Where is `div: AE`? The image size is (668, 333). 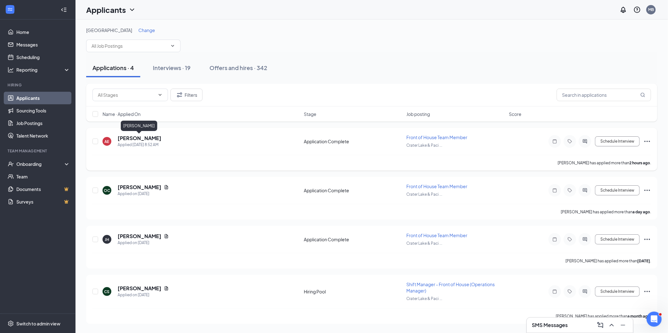 div: AE is located at coordinates (107, 141).